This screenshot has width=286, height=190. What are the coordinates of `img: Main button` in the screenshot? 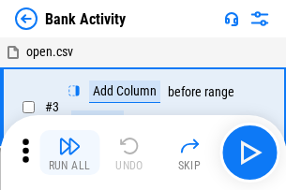 It's located at (249, 153).